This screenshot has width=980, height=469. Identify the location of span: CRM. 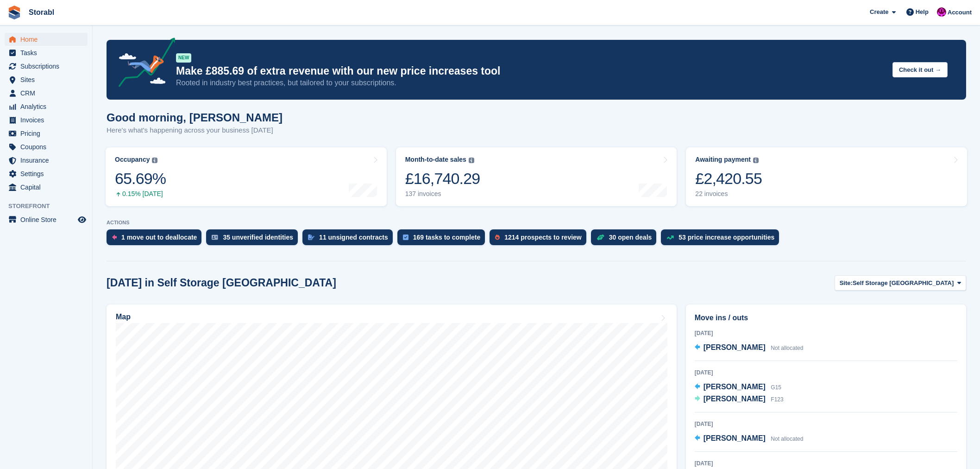
(48, 93).